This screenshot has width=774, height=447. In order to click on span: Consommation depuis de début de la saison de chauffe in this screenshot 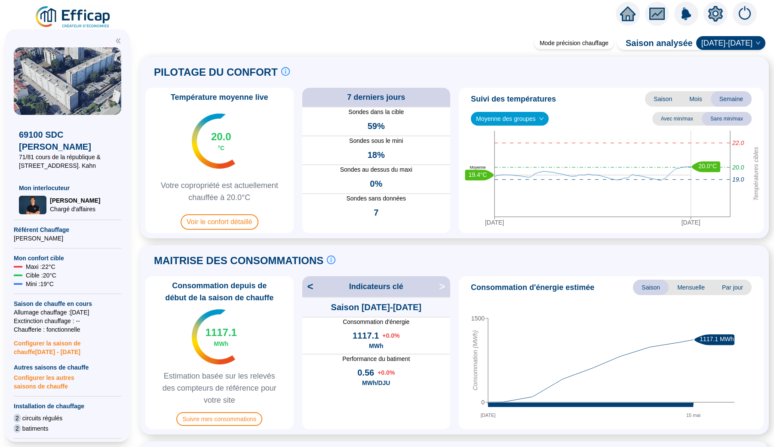, I will do `click(219, 292)`.